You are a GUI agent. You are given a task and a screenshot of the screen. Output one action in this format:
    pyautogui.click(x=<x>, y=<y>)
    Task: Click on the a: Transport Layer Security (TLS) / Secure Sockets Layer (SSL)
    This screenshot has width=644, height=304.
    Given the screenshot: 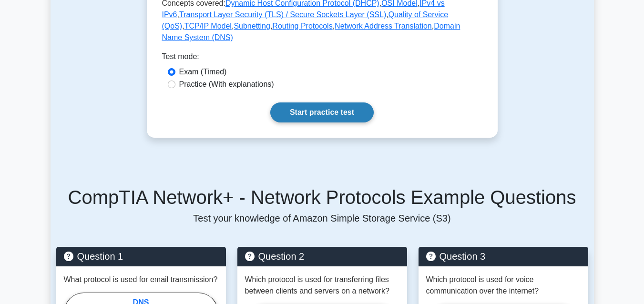 What is the action you would take?
    pyautogui.click(x=283, y=15)
    